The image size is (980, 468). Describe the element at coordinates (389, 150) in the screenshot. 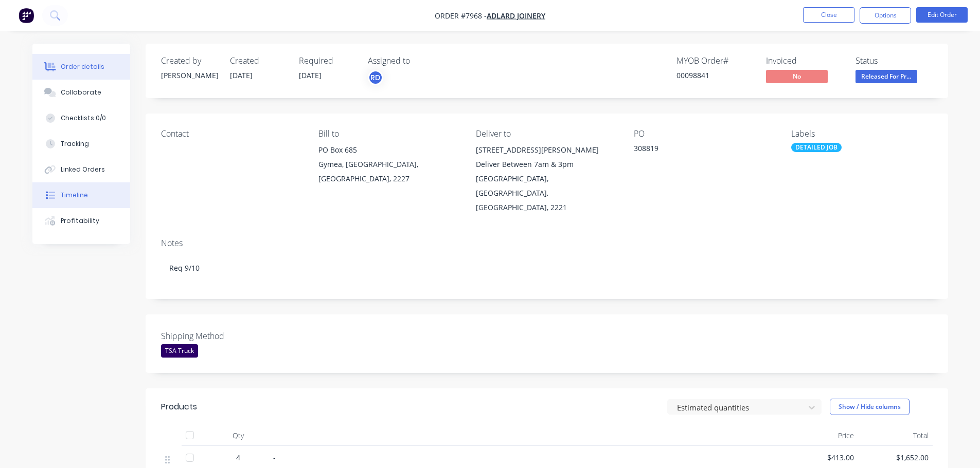

I see `div: PO Box 685` at that location.